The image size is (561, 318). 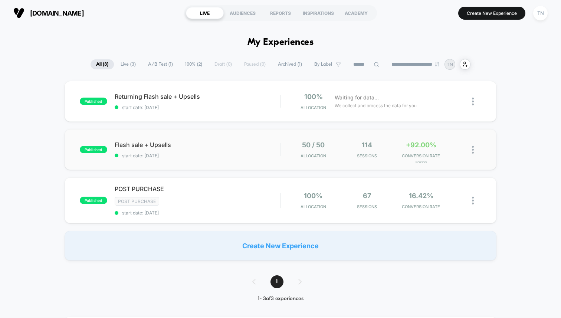 I want to click on span: Waiting for data..., so click(x=357, y=98).